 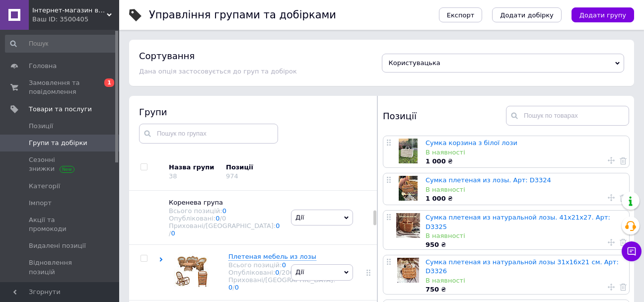 What do you see at coordinates (242, 15) in the screenshot?
I see `h1: Управління групами та добірками` at bounding box center [242, 15].